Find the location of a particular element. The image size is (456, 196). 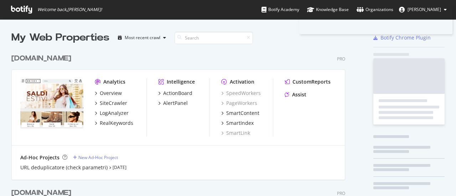

div: Botify Chrome Plugin is located at coordinates (405, 38).